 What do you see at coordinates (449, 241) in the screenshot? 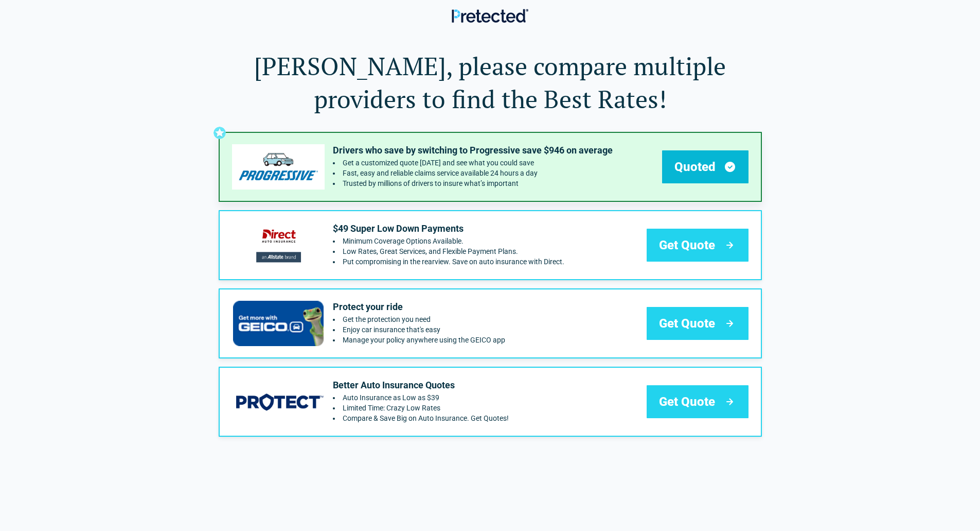
I see `li: Minimum Coverage Options Available.` at bounding box center [449, 241].